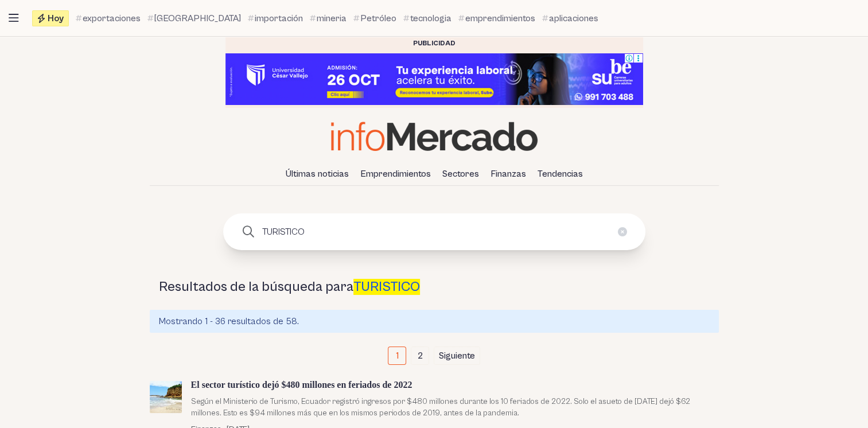 The width and height of the screenshot is (868, 428). I want to click on a: importación, so click(275, 18).